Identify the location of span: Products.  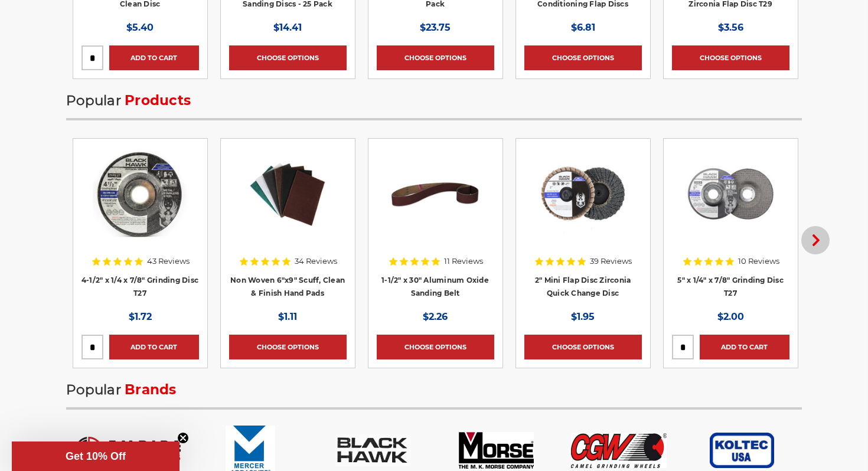
(157, 100).